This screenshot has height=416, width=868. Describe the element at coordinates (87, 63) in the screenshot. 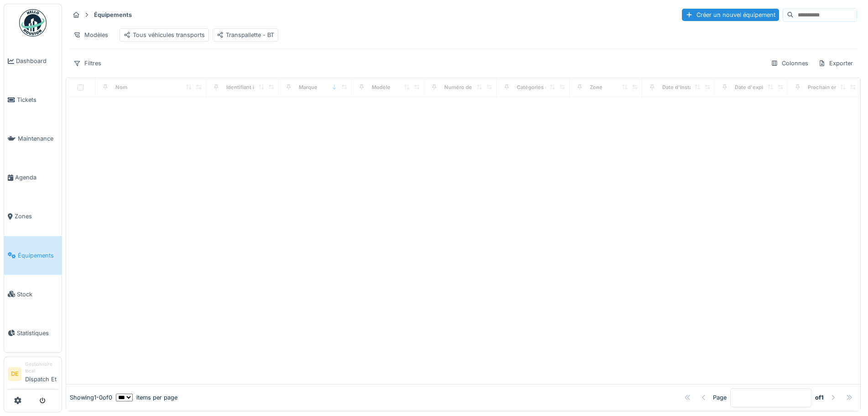

I see `div: Filtres` at that location.